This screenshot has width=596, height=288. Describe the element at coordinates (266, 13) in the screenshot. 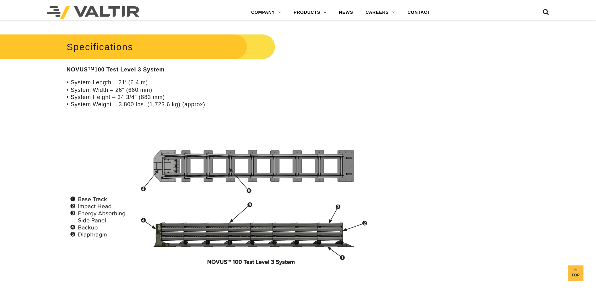

I see `a: COMPANY` at that location.